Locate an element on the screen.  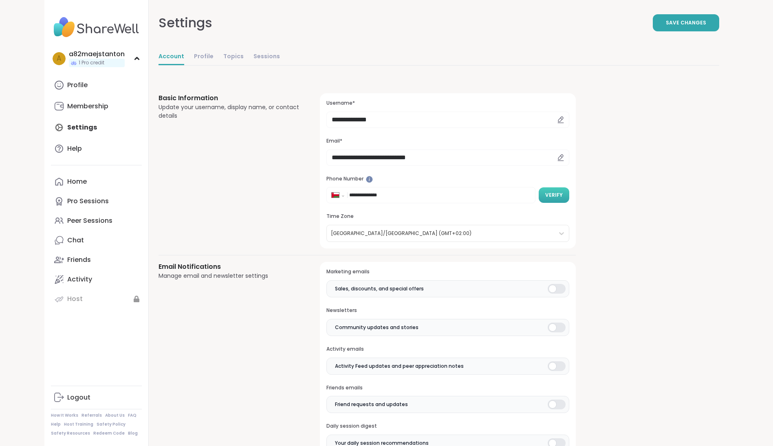
a: About Us is located at coordinates (115, 416).